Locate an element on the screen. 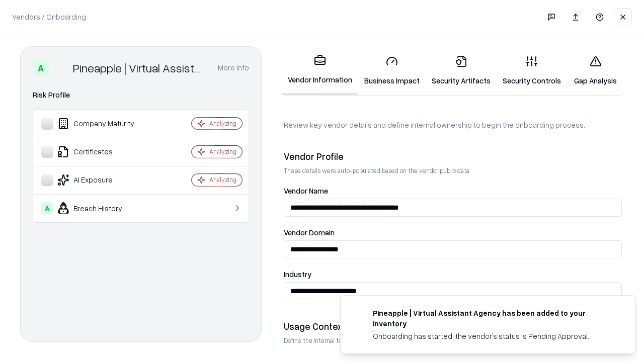  label: Vendor Name is located at coordinates (453, 191).